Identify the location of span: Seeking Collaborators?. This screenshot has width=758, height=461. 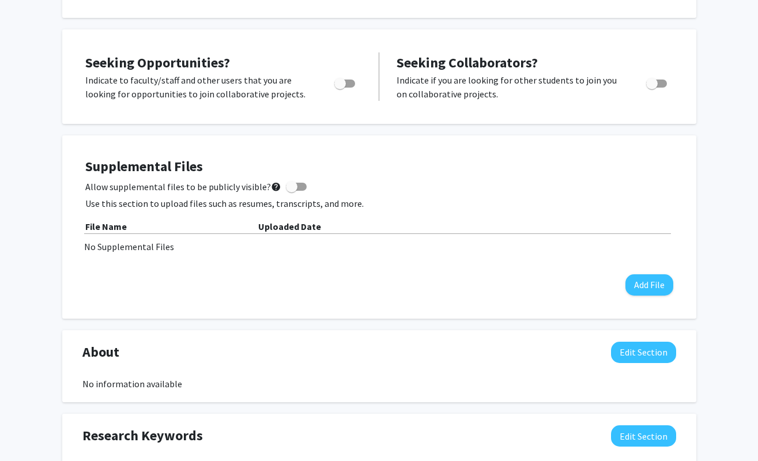
(467, 62).